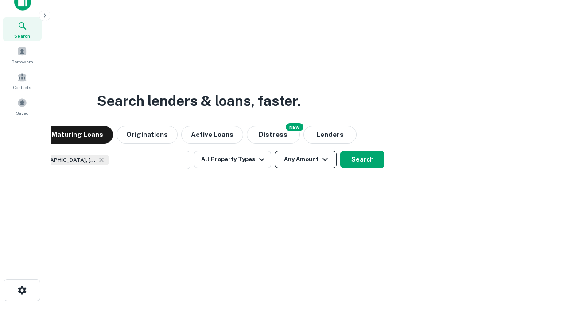 This screenshot has height=319, width=567. What do you see at coordinates (233, 160) in the screenshot?
I see `button: All Property Types` at bounding box center [233, 160].